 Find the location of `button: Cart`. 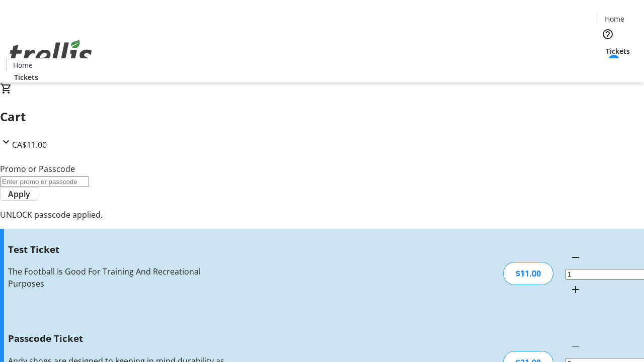

button: Cart is located at coordinates (608, 66).